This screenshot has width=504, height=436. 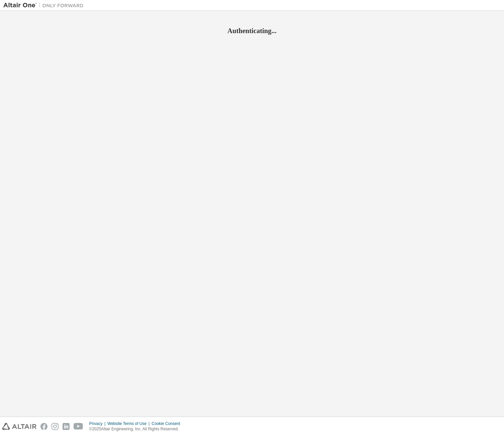 What do you see at coordinates (168, 424) in the screenshot?
I see `div: Cookie Consent` at bounding box center [168, 424].